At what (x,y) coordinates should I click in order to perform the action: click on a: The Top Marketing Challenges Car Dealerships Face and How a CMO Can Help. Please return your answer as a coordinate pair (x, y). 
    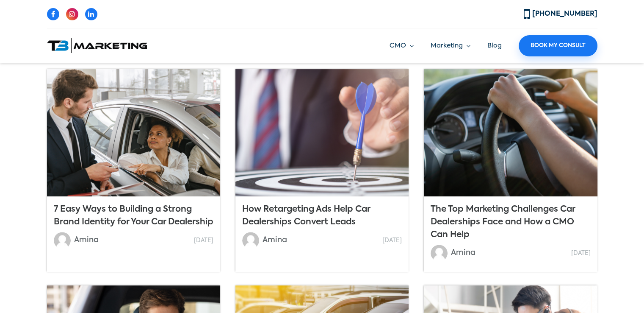
    Looking at the image, I should click on (503, 222).